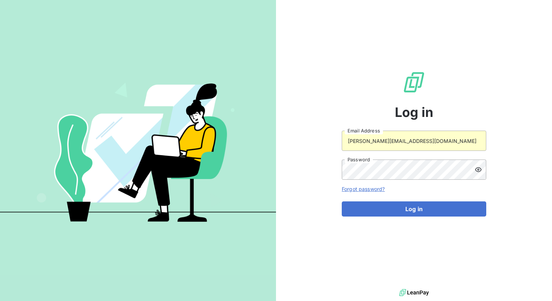  What do you see at coordinates (414, 293) in the screenshot?
I see `img: logo` at bounding box center [414, 293].